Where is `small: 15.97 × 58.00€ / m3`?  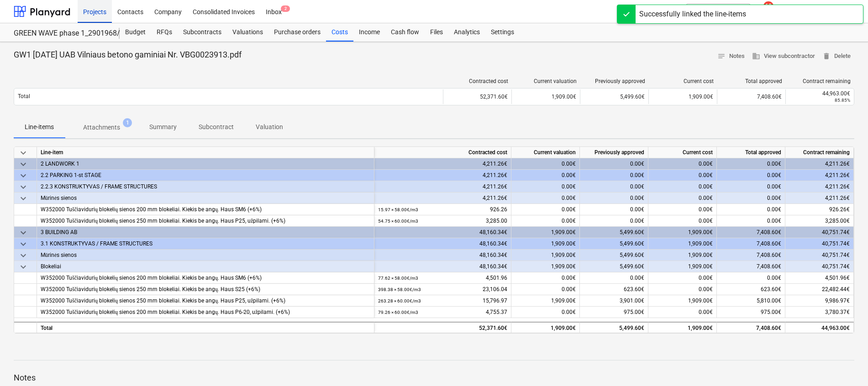 small: 15.97 × 58.00€ / m3 is located at coordinates (398, 209).